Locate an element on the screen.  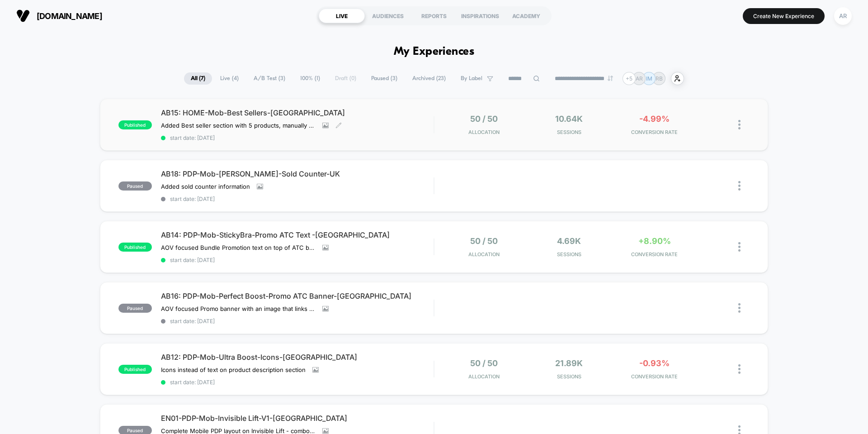
span: AOV focused Bundle Promotion text on top of ATC button that links to the Sticky Bra BundleAdded t... is located at coordinates (238, 247).